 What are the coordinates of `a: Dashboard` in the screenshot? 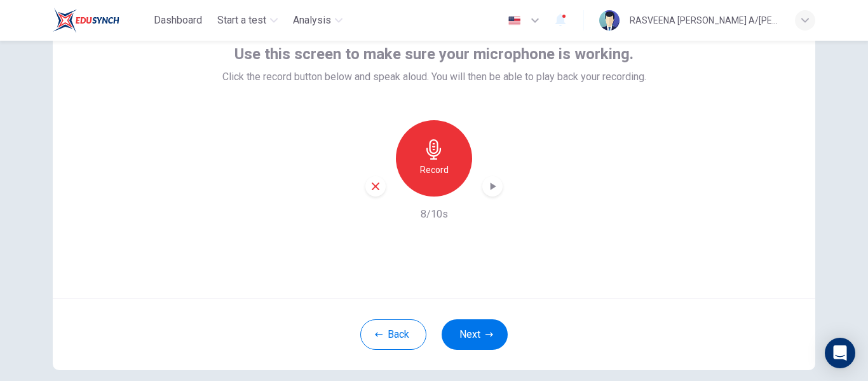 It's located at (178, 20).